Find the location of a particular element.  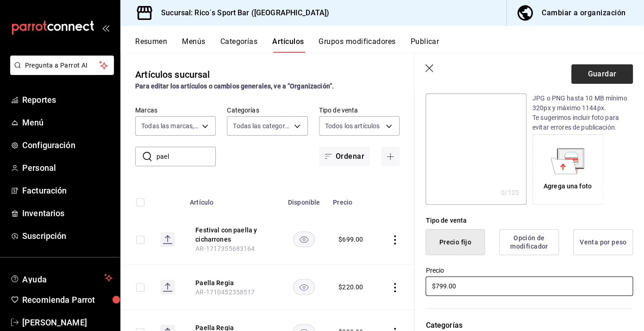

button: Artículos is located at coordinates (288, 45).